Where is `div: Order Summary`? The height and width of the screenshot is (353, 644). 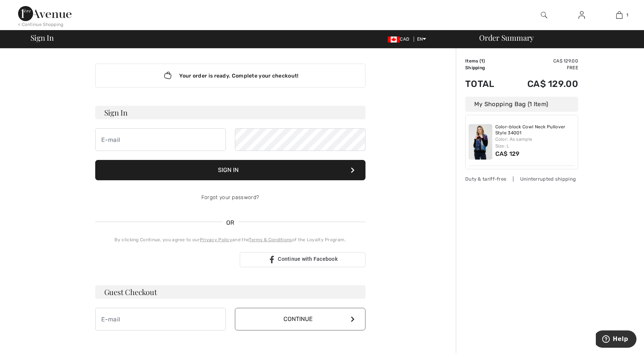
div: Order Summary is located at coordinates (555, 38).